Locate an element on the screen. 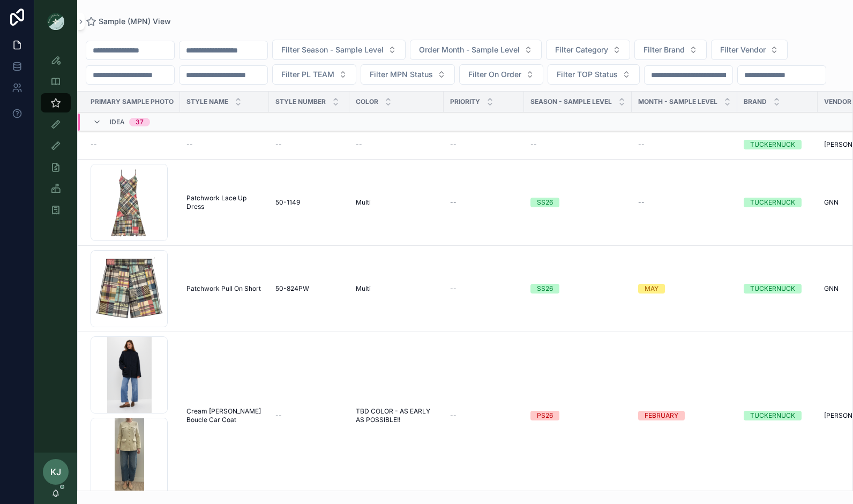 The image size is (853, 504). span: TBD COLOR - AS EARLY AS POSSIBLE!! is located at coordinates (396, 416).